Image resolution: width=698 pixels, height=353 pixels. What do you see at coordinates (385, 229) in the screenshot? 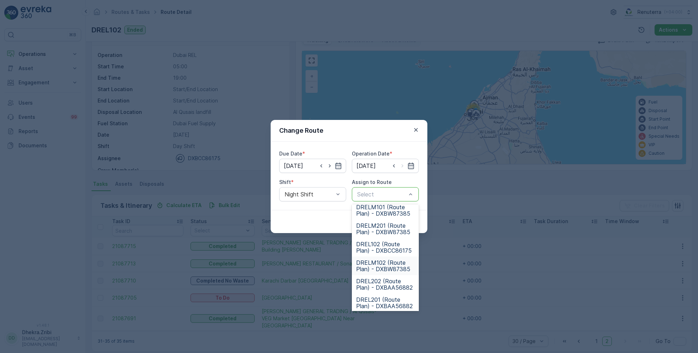
I see `span: DRELM201 (Route Plan) - DXBW87385` at bounding box center [385, 229].